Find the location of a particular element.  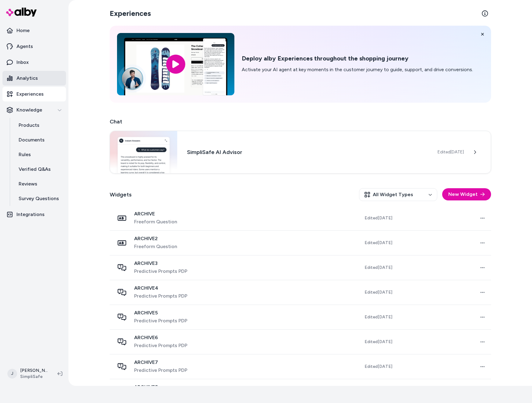

span: ARCHIVE8 is located at coordinates (161, 387).